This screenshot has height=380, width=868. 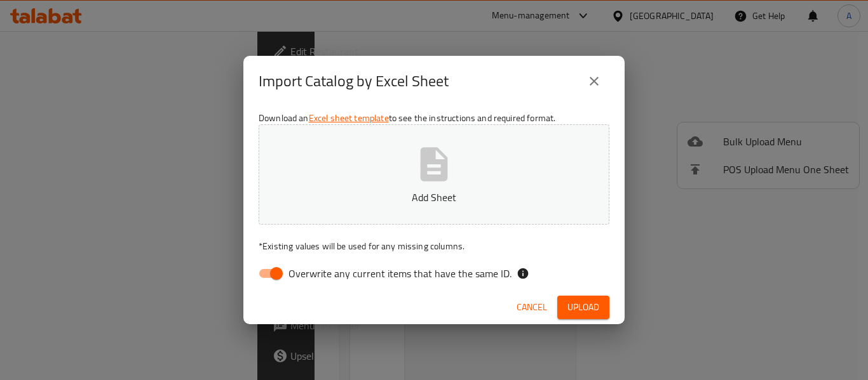 I want to click on p: Add Sheet, so click(x=434, y=197).